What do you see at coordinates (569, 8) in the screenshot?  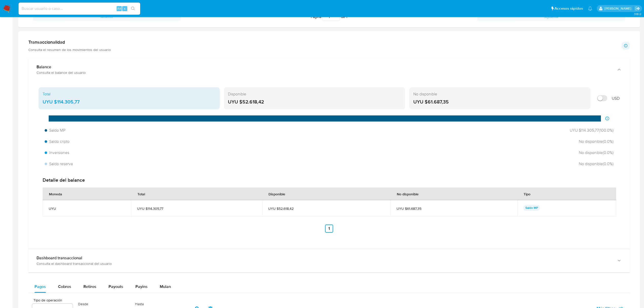 I see `span: Accesos rápidos` at bounding box center [569, 8].